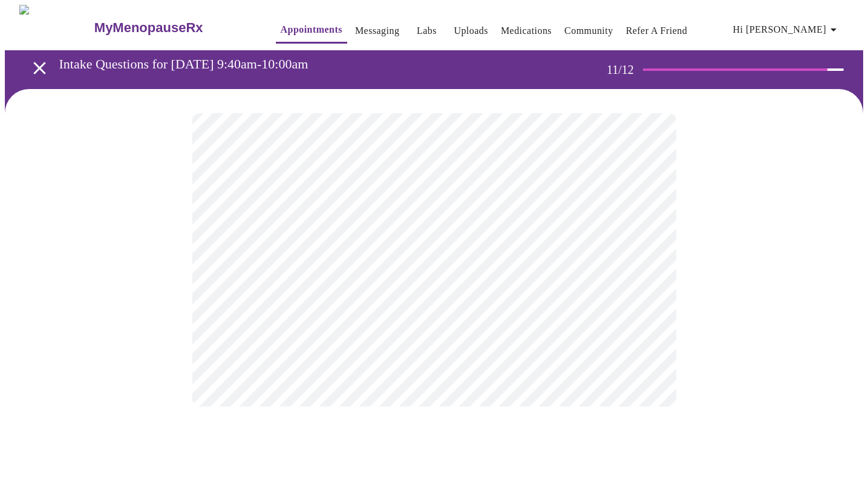  What do you see at coordinates (312, 30) in the screenshot?
I see `a: Appointments` at bounding box center [312, 30].